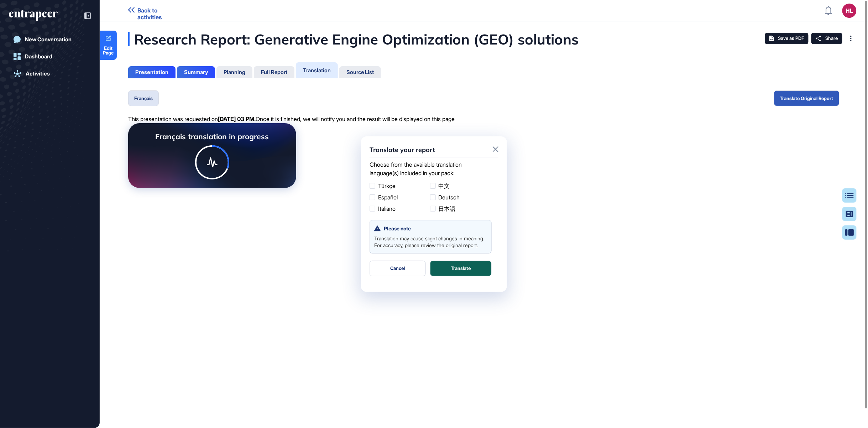 This screenshot has height=428, width=868. I want to click on p: Translation may cause slight changes in meaning. For accuracy, please review the original report., so click(430, 242).